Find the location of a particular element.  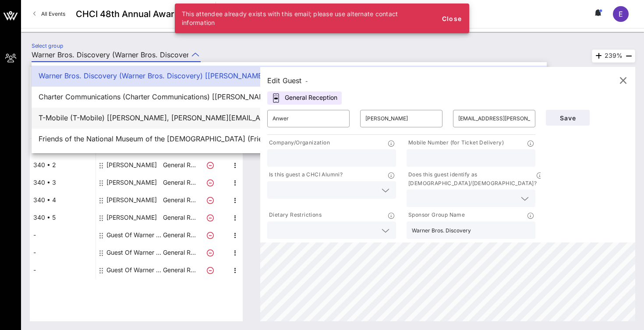

span: This attendee already exists with this email; please use alternate contact information is located at coordinates (290, 18).